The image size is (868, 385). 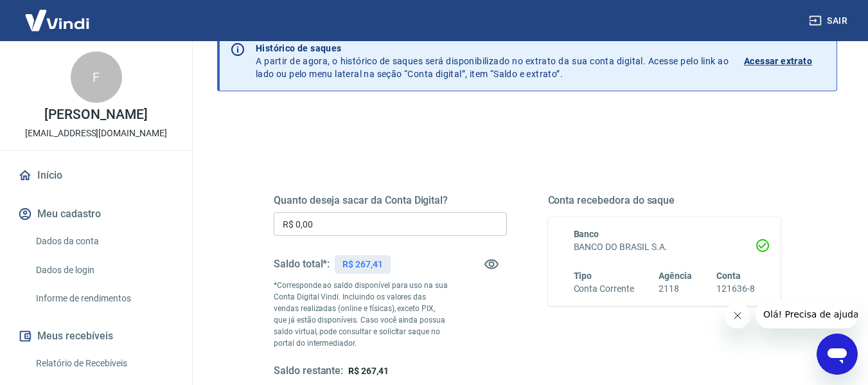 What do you see at coordinates (104, 241) in the screenshot?
I see `a: Dados da conta` at bounding box center [104, 241].